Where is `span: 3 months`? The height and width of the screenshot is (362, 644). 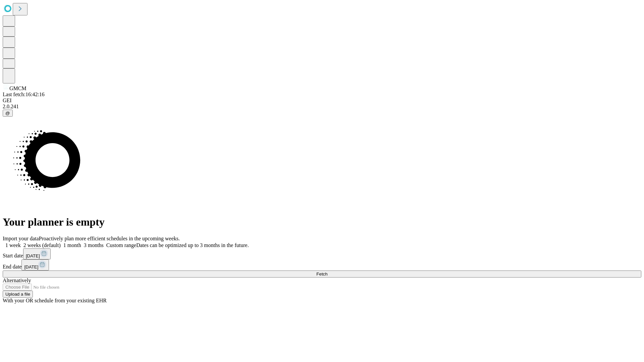 span: 3 months is located at coordinates (94, 245).